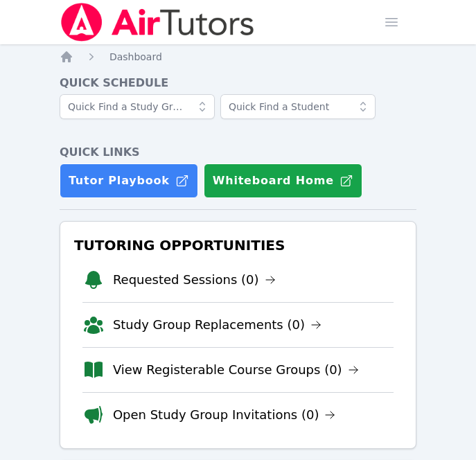 The image size is (476, 460). What do you see at coordinates (129, 181) in the screenshot?
I see `a: Tutor Playbook` at bounding box center [129, 181].